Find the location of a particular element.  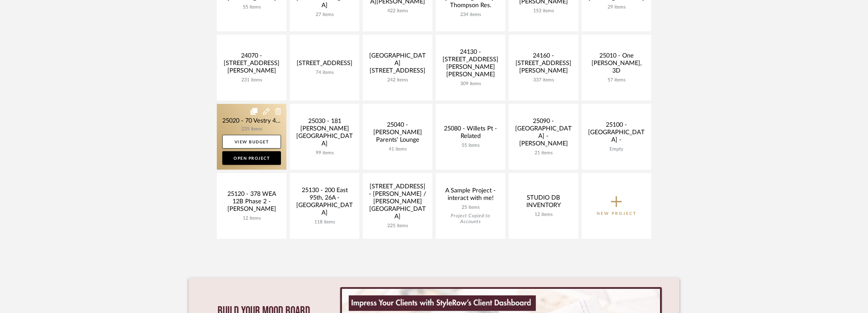

div: A Sample Project - interact with me! is located at coordinates (471, 196).